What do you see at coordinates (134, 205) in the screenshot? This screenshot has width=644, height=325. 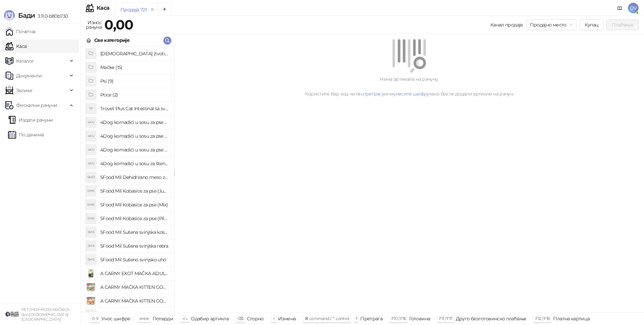 I see `h4: 5Food Mil Kobasice za pse (Mix)` at bounding box center [134, 205].